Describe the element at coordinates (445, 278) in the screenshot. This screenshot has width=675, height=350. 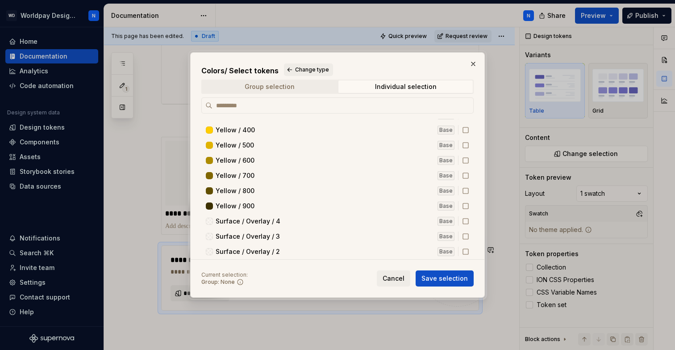
I see `button: Save selection` at that location.